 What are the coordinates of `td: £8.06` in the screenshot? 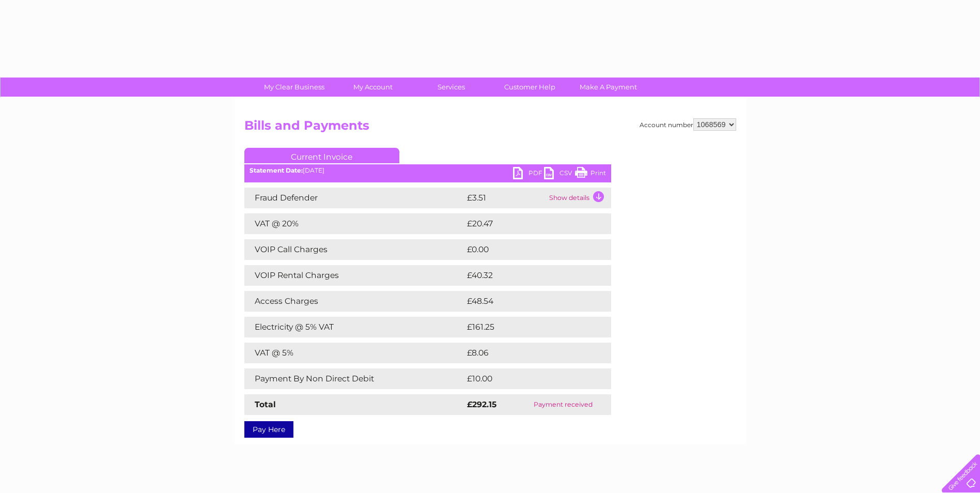 It's located at (526, 353).